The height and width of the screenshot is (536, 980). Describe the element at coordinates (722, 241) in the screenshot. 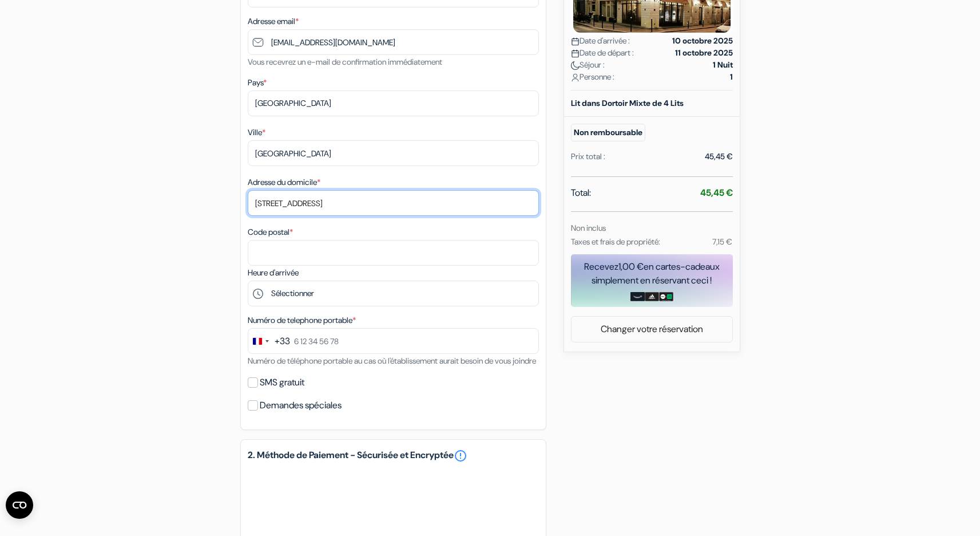

I see `small: 7,15 €` at that location.